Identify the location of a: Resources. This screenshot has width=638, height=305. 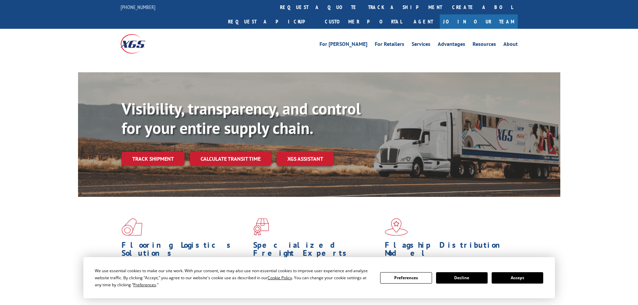
(484, 45).